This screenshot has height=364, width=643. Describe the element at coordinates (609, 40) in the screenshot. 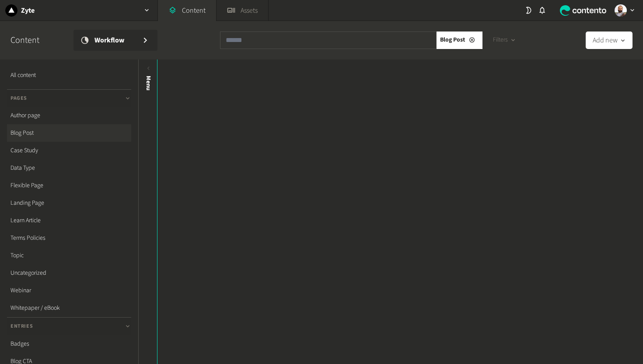

I see `button: Add new` at that location.